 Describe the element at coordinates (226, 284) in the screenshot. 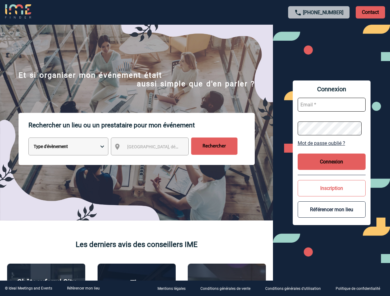

I see `p: Agence 2ISD` at that location.